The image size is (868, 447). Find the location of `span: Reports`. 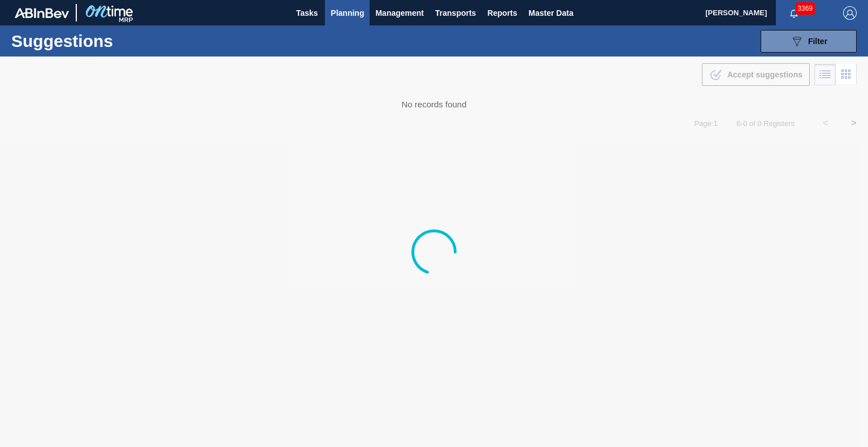

span: Reports is located at coordinates (502, 13).